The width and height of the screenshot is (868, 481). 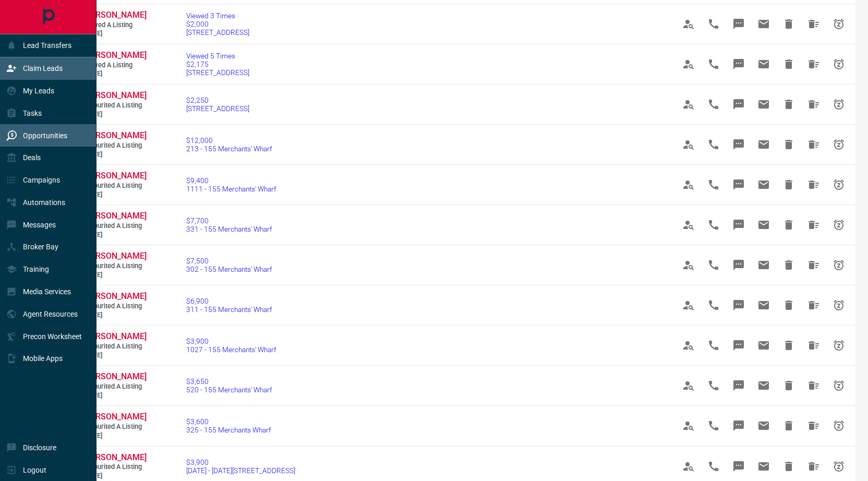 What do you see at coordinates (229, 269) in the screenshot?
I see `span: 302 - 155 Merchants' Wharf` at bounding box center [229, 269].